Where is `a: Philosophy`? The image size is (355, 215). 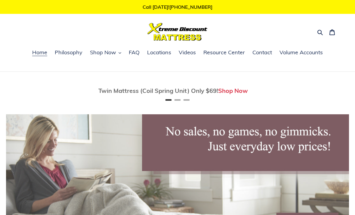 a: Philosophy is located at coordinates (69, 53).